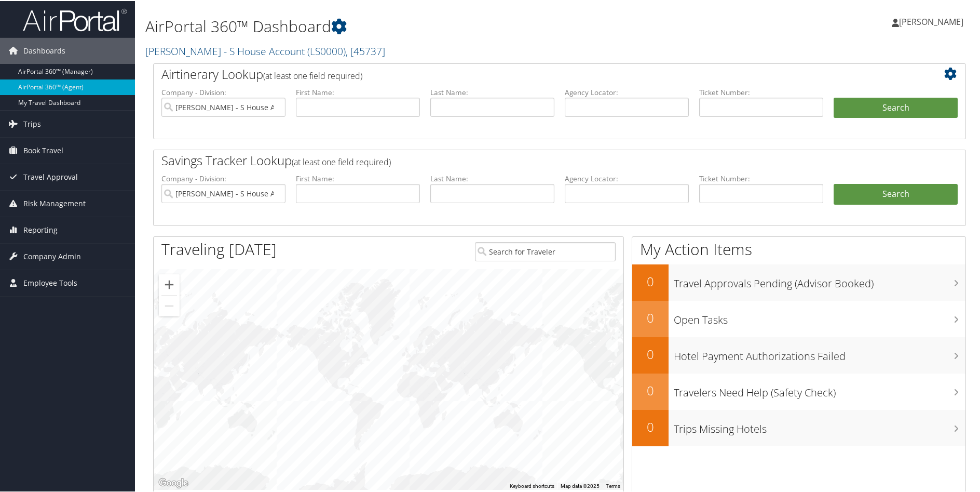  Describe the element at coordinates (169, 305) in the screenshot. I see `button: Zoom out` at that location.